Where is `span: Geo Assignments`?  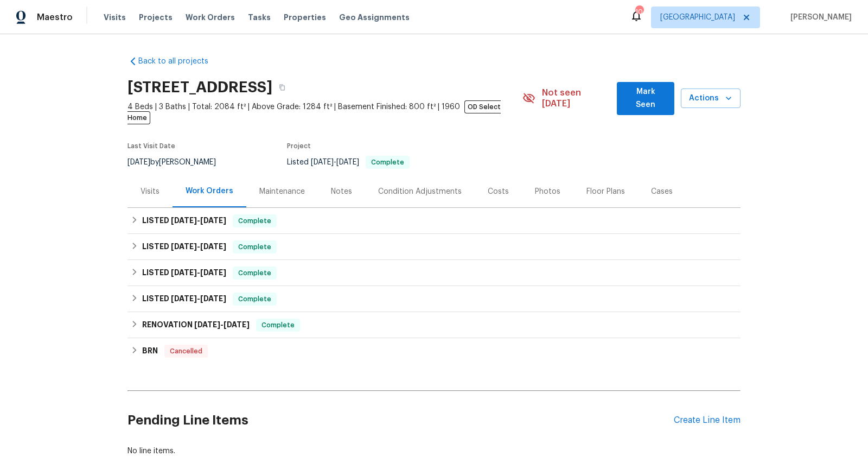
span: Geo Assignments is located at coordinates (374, 17).